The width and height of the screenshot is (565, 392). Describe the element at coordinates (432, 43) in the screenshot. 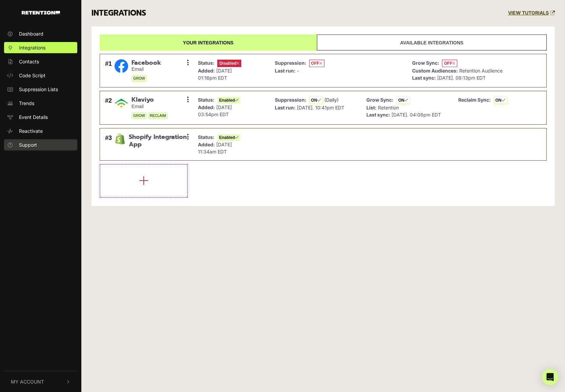

I see `a: Available integrations` at that location.